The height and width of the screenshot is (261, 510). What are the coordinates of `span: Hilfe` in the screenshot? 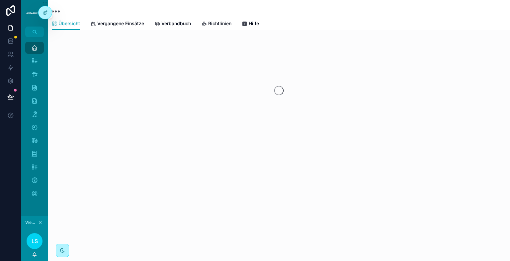 It's located at (253, 24).